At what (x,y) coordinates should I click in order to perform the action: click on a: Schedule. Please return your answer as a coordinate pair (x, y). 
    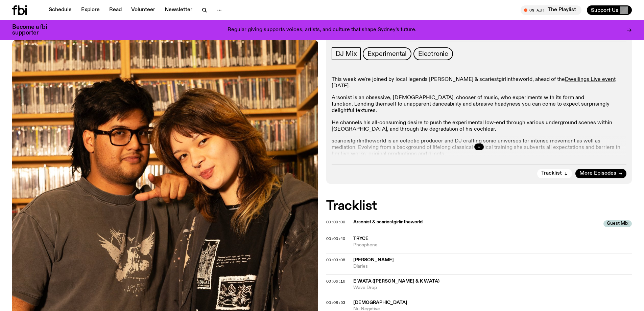
    Looking at the image, I should click on (60, 10).